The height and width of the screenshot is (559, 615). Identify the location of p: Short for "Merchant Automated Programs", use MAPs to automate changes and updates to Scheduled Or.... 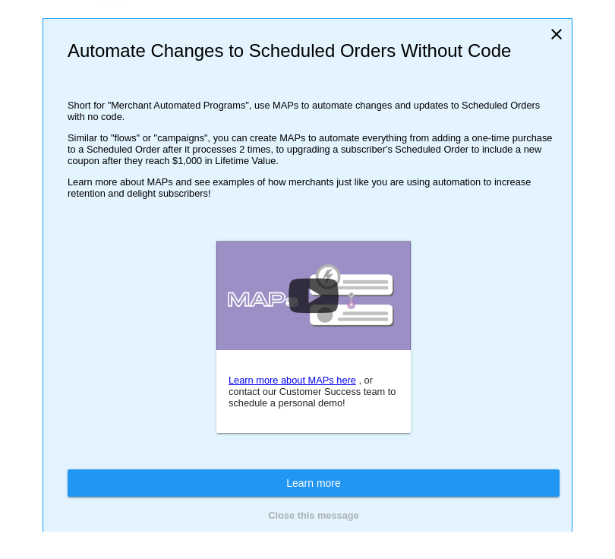
(314, 111).